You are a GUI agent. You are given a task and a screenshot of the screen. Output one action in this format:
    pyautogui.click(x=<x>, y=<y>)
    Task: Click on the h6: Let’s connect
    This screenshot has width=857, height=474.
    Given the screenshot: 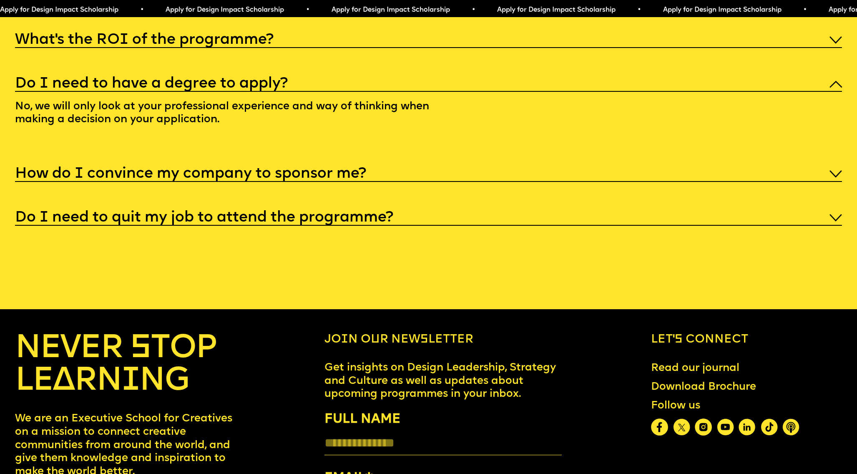 What is the action you would take?
    pyautogui.click(x=746, y=340)
    